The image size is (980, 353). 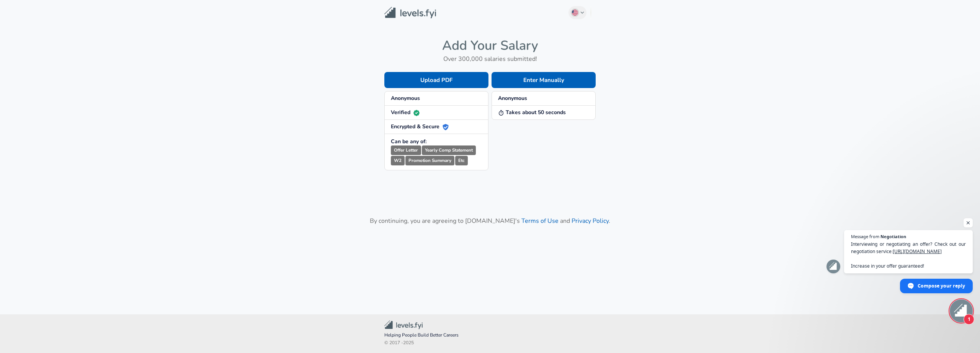 I want to click on small: Offer Letter, so click(x=405, y=150).